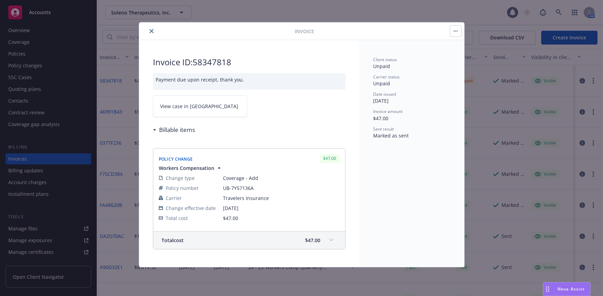 Image resolution: width=603 pixels, height=296 pixels. I want to click on span: Carrier status, so click(386, 77).